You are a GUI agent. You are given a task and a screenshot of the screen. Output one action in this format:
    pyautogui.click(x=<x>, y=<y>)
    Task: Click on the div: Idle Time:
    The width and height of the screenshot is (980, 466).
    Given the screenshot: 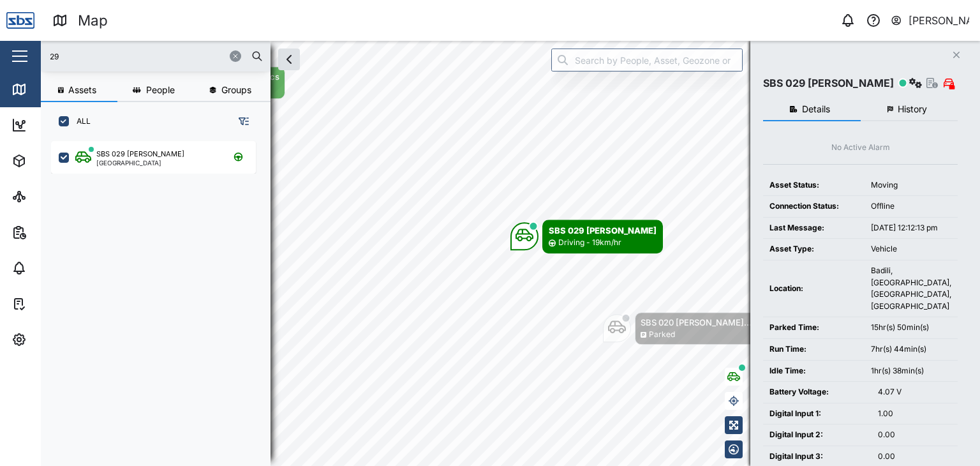 What is the action you would take?
    pyautogui.click(x=813, y=371)
    